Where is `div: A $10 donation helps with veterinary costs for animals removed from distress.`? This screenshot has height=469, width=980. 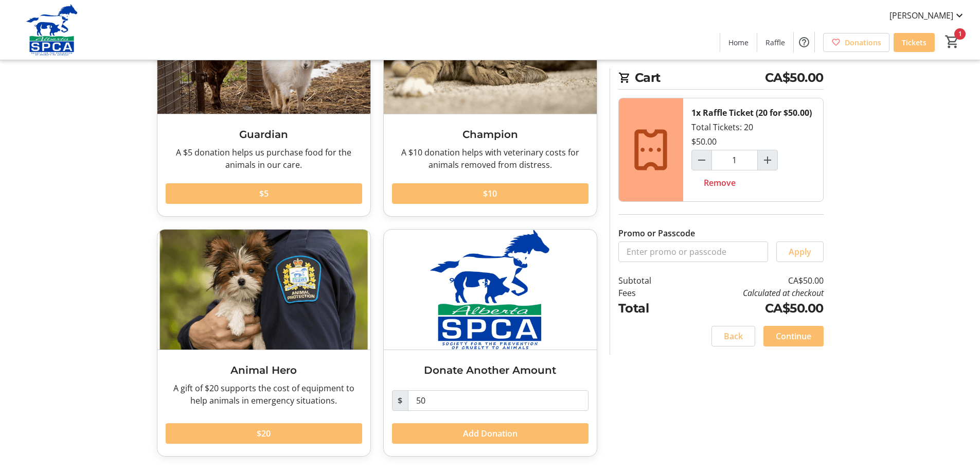
div: A $10 donation helps with veterinary costs for animals removed from distress. is located at coordinates (490, 158).